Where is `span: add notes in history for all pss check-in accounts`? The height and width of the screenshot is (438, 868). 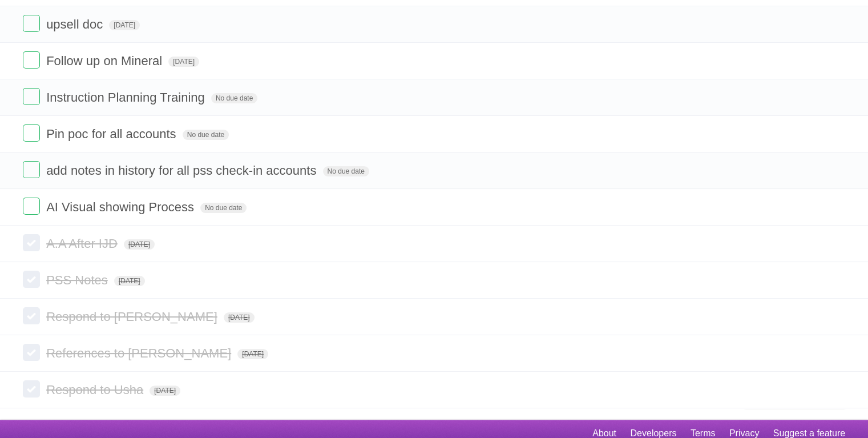
span: add notes in history for all pss check-in accounts is located at coordinates (183, 170).